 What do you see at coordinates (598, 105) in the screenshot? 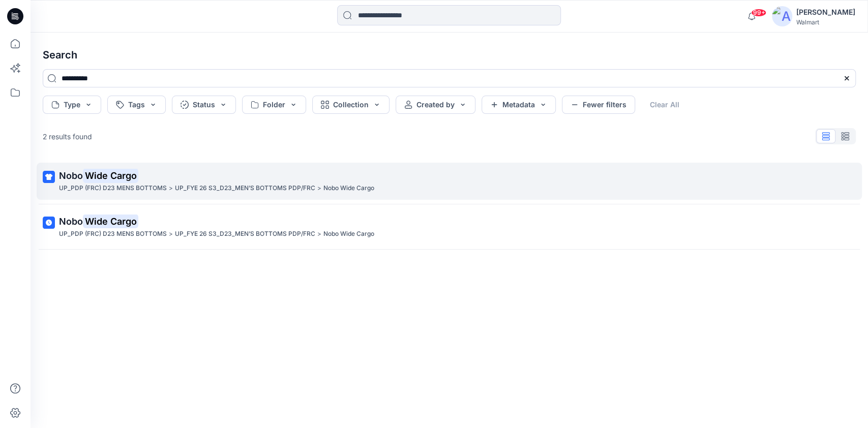
I see `button: Fewer filters` at bounding box center [598, 105].